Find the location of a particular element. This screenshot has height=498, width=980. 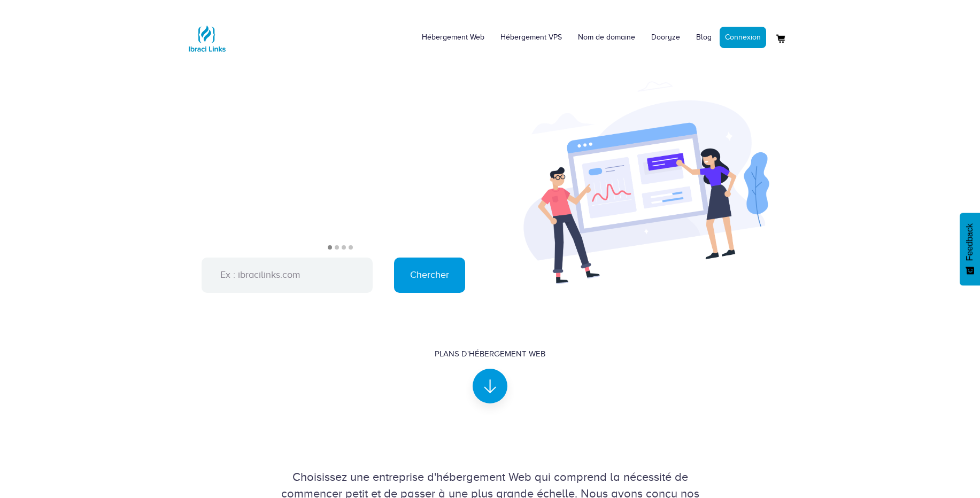

input: Chercher is located at coordinates (429, 276).